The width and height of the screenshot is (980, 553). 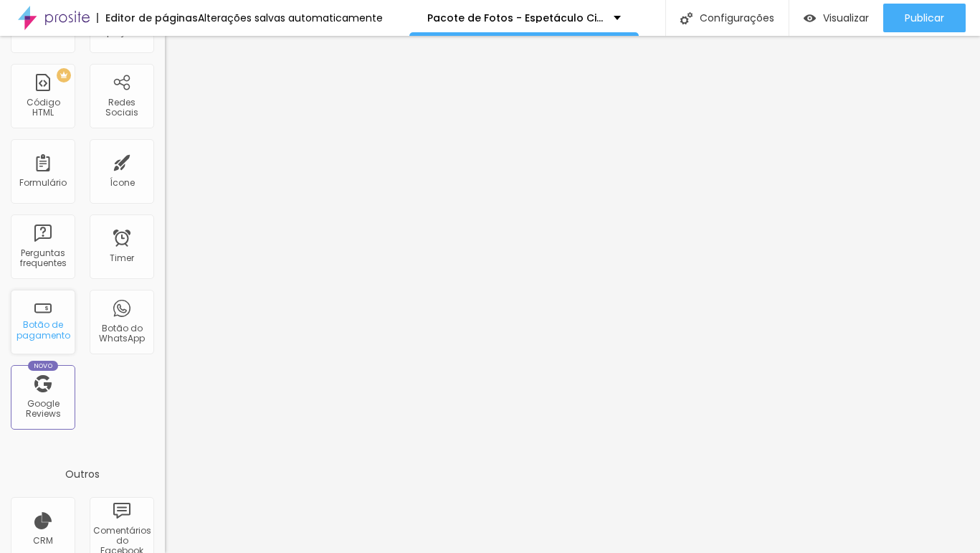 What do you see at coordinates (686, 18) in the screenshot?
I see `img: Icone` at bounding box center [686, 18].